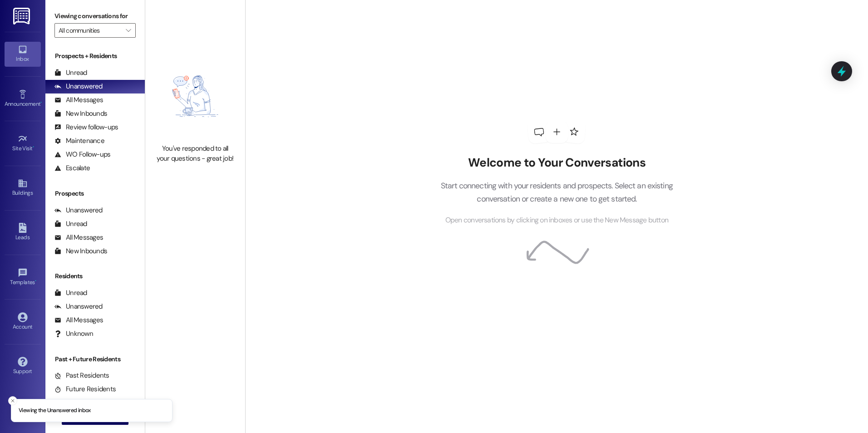  I want to click on a: Leads, so click(23, 232).